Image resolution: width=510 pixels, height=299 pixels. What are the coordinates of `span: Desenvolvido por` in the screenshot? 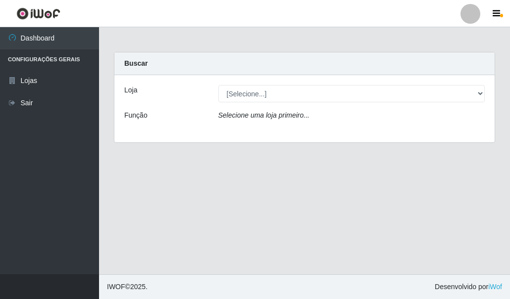 It's located at (468, 287).